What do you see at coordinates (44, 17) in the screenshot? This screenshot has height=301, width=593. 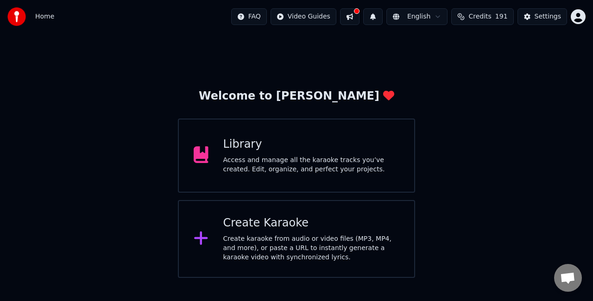 I see `span: Home` at bounding box center [44, 17].